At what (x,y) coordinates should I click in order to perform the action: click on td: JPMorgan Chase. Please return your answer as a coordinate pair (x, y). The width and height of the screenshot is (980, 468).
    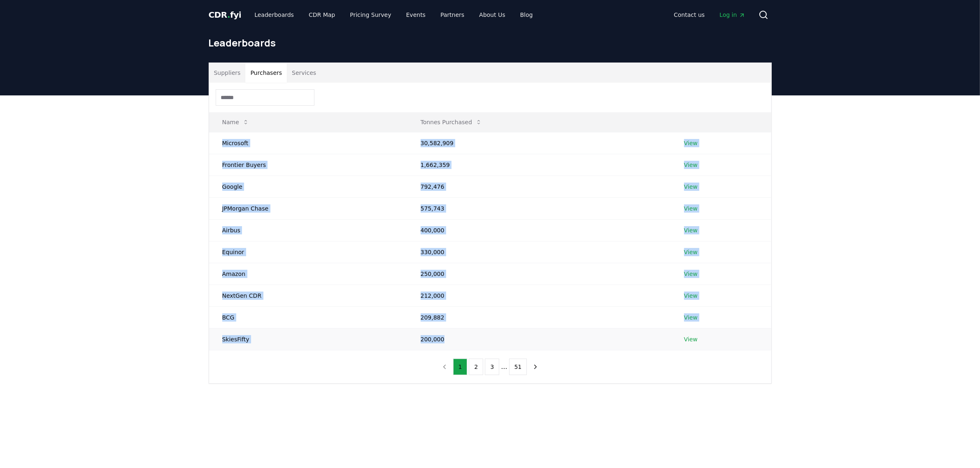
    Looking at the image, I should click on (309, 208).